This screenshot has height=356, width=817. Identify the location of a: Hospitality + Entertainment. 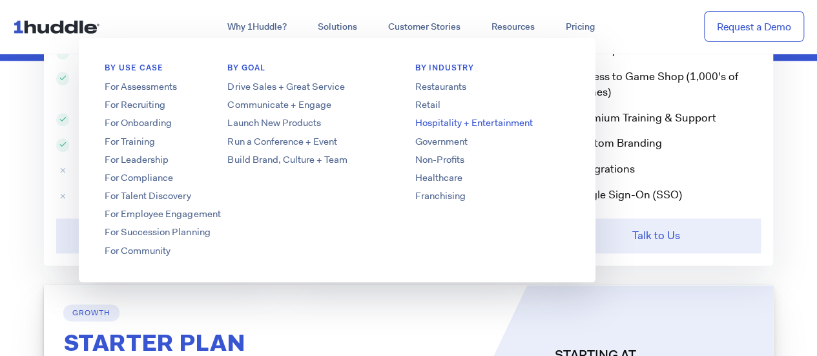
(492, 123).